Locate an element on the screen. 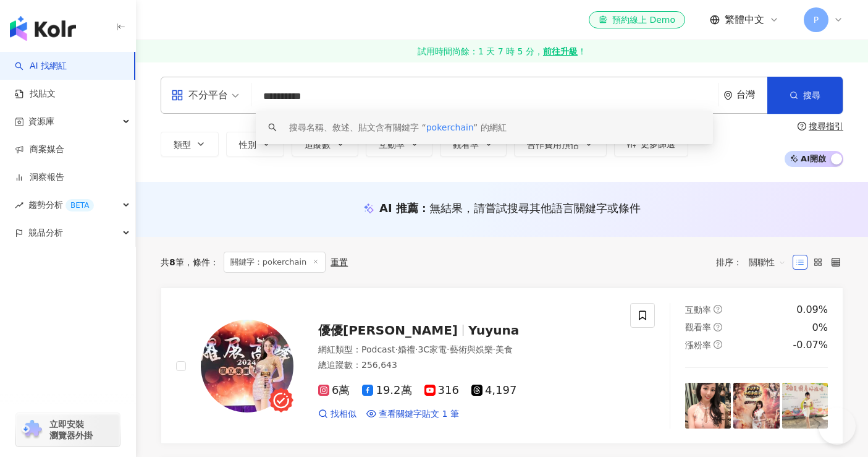 Image resolution: width=868 pixels, height=457 pixels. a: chrome extension立即安裝 瀏覽器外掛 is located at coordinates (68, 430).